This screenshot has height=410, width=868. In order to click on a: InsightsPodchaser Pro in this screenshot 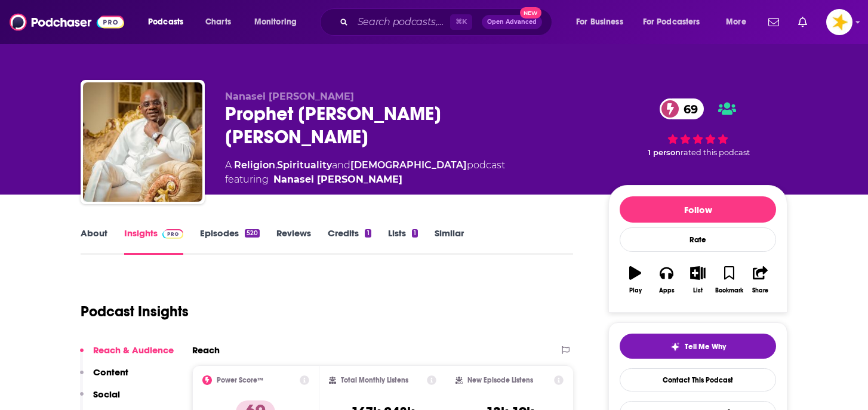, I will do `click(154, 241)`.